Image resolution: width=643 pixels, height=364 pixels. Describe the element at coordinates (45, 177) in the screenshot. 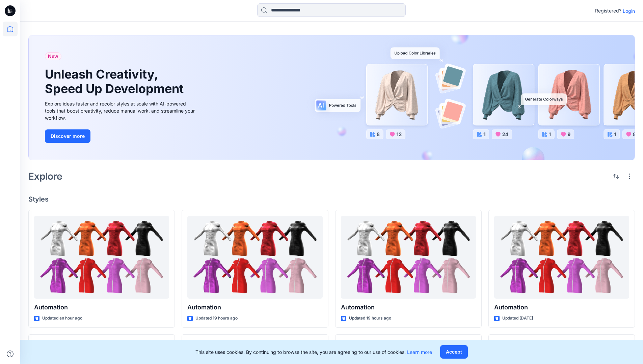

I see `h2: Explore` at that location.